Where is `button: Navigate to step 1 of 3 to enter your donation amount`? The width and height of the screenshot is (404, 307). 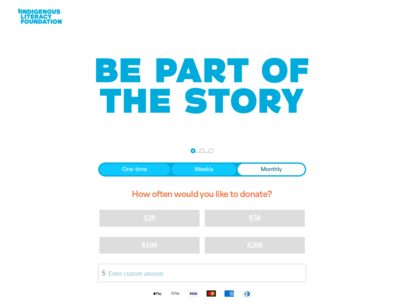
button: Navigate to step 1 of 3 to enter your donation amount is located at coordinates (193, 151).